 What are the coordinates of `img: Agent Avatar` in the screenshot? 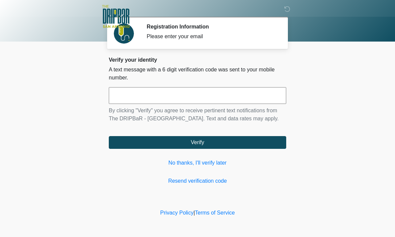 It's located at (124, 33).